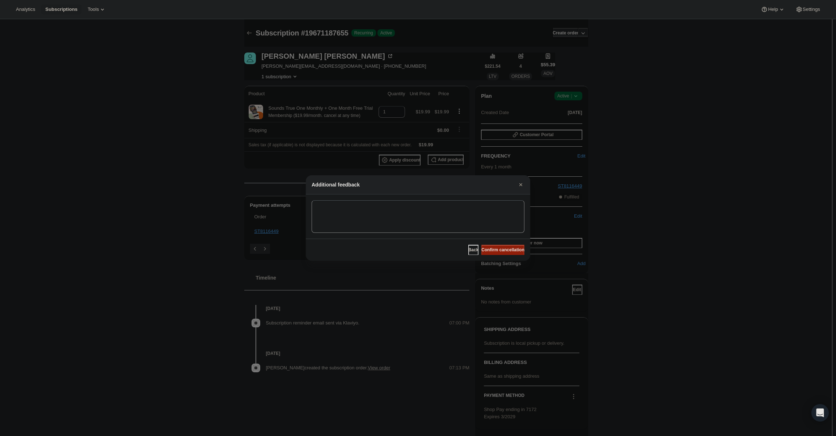 This screenshot has height=436, width=836. What do you see at coordinates (503, 250) in the screenshot?
I see `span: Confirm cancellation` at bounding box center [503, 250].